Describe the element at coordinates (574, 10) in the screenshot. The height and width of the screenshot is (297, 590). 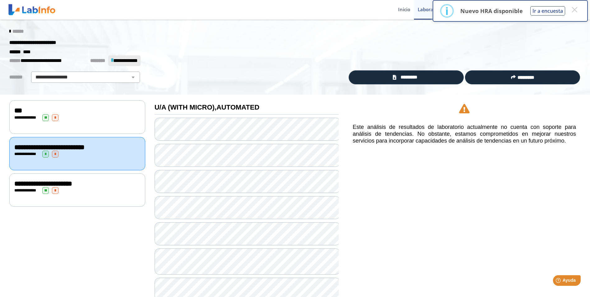
I see `button: Close this dialog` at that location.